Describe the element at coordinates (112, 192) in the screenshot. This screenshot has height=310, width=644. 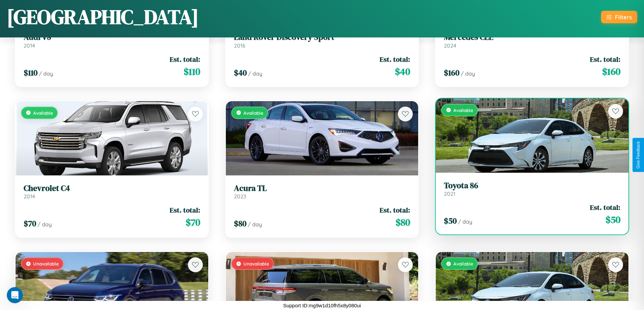
I see `a: Chevrolet C42014` at that location.